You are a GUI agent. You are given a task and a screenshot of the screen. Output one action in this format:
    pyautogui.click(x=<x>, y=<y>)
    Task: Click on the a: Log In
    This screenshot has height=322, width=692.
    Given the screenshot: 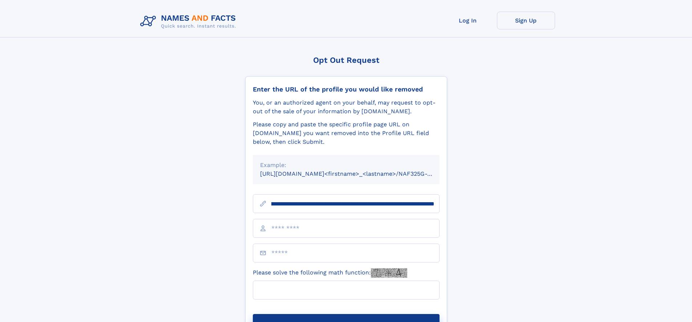 What is the action you would take?
    pyautogui.click(x=468, y=20)
    